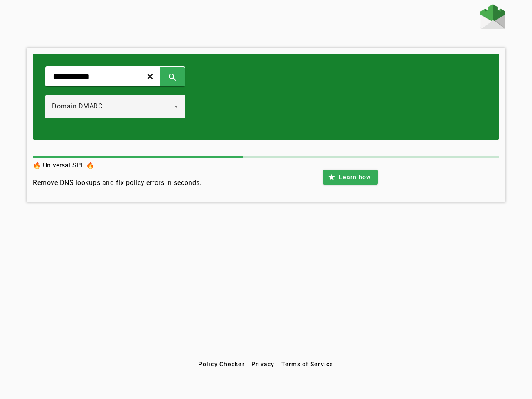  I want to click on span: Learn how, so click(355, 177).